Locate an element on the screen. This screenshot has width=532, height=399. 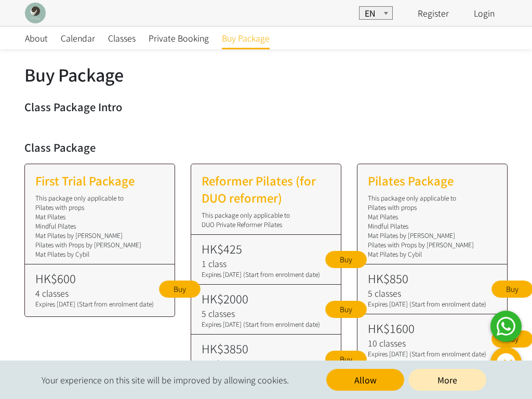
h3: Class Package Intro is located at coordinates (266, 107).